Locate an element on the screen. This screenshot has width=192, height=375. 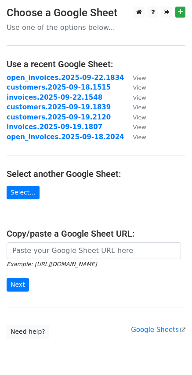
a: customers.2025-09-19.1839 is located at coordinates (58, 107).